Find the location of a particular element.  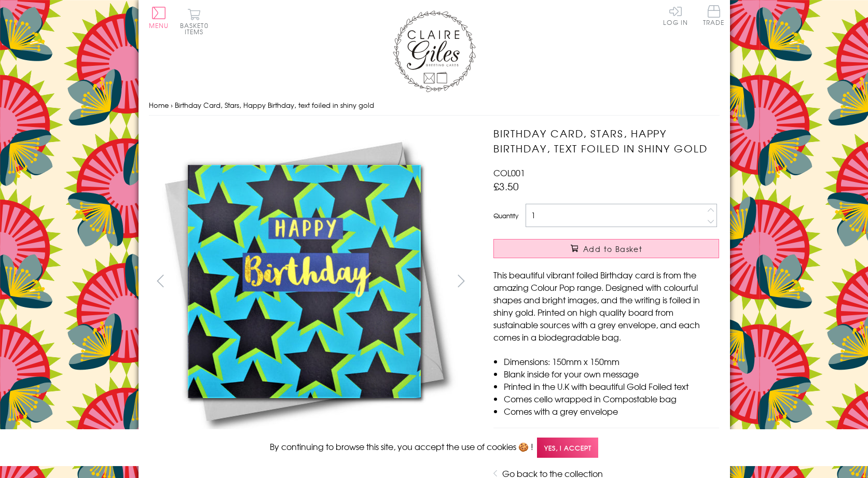

h1: Birthday Card, Stars, Happy Birthday, text foiled in shiny gold is located at coordinates (606, 141).